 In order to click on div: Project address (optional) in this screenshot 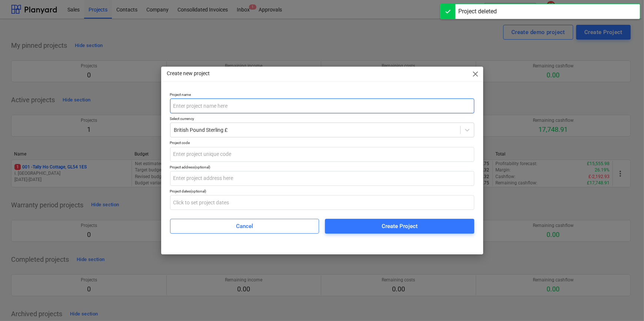, I will do `click(322, 167)`.